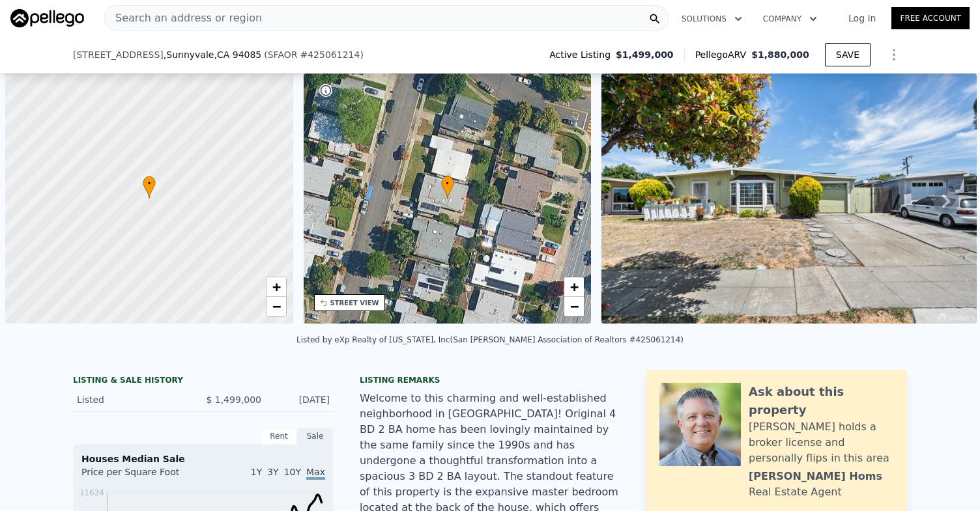  I want to click on div: Houses Median Sale, so click(203, 459).